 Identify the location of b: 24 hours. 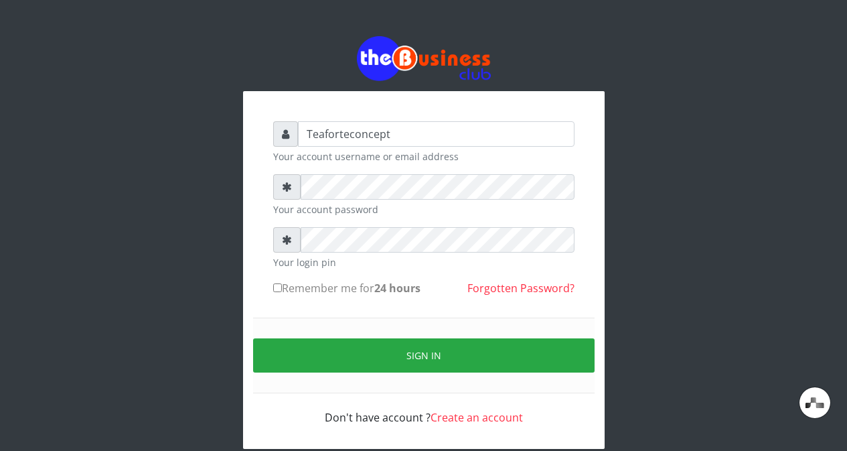
(397, 288).